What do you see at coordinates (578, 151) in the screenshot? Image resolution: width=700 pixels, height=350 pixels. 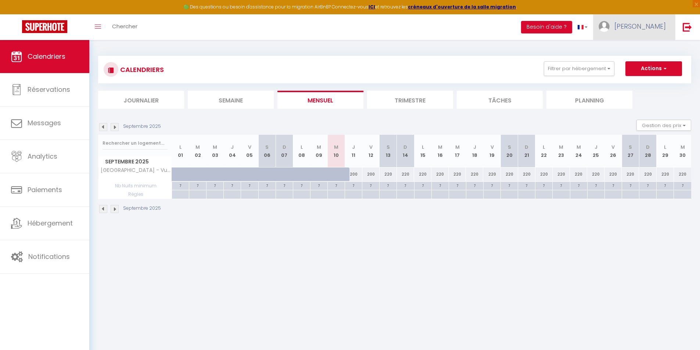 I see `th: 24` at bounding box center [578, 151].